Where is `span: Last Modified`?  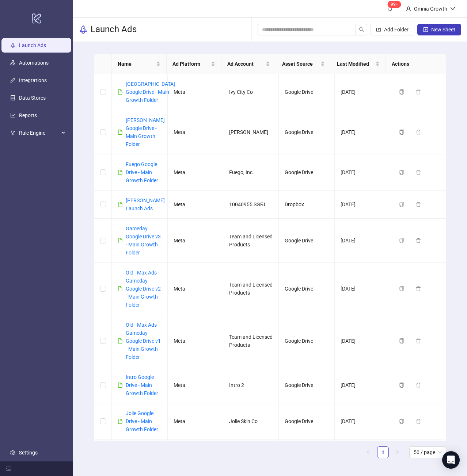
span: Last Modified is located at coordinates (355, 64).